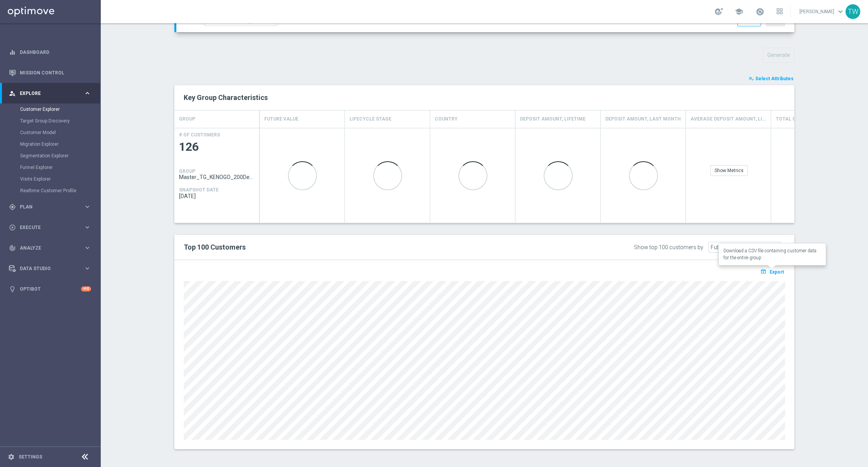  I want to click on i: settings, so click(11, 457).